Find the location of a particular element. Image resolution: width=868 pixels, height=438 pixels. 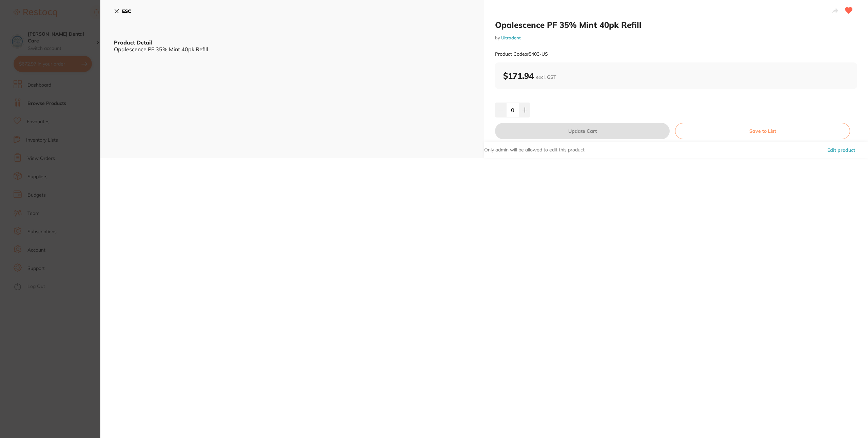

div: Opalescence PF 35% Mint 40pk Refill is located at coordinates (292, 49).